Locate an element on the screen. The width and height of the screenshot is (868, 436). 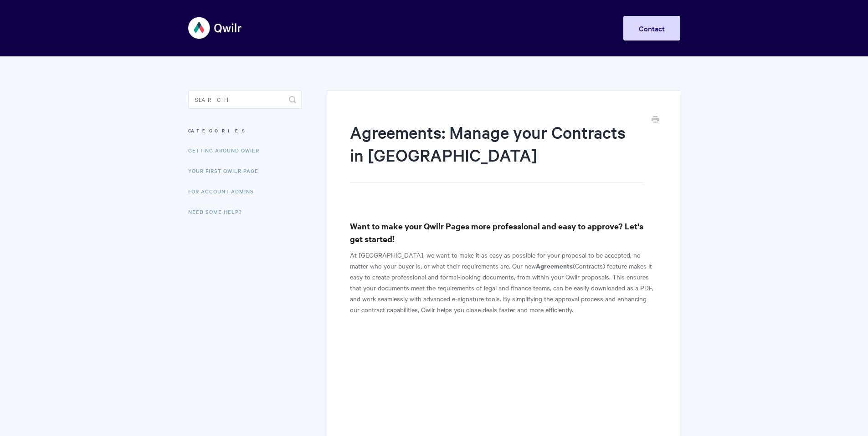
b: Agreements is located at coordinates (554, 265).